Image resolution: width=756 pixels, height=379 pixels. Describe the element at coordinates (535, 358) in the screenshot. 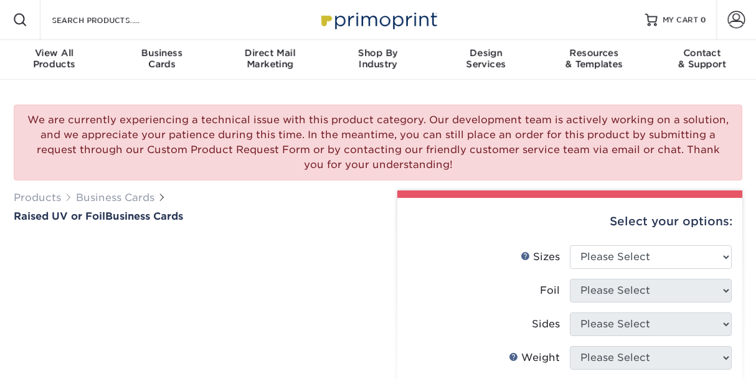

I see `div: Weight` at that location.